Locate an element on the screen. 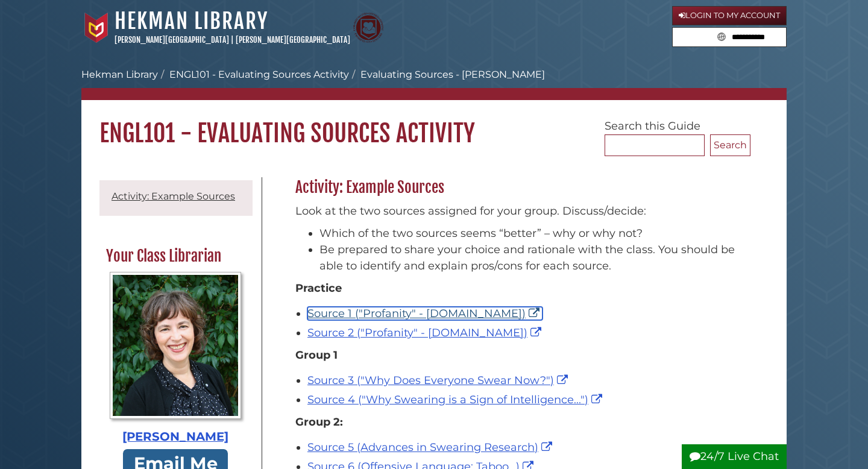  a: Source 5 (Advances in Swearing Research) is located at coordinates (431, 448).